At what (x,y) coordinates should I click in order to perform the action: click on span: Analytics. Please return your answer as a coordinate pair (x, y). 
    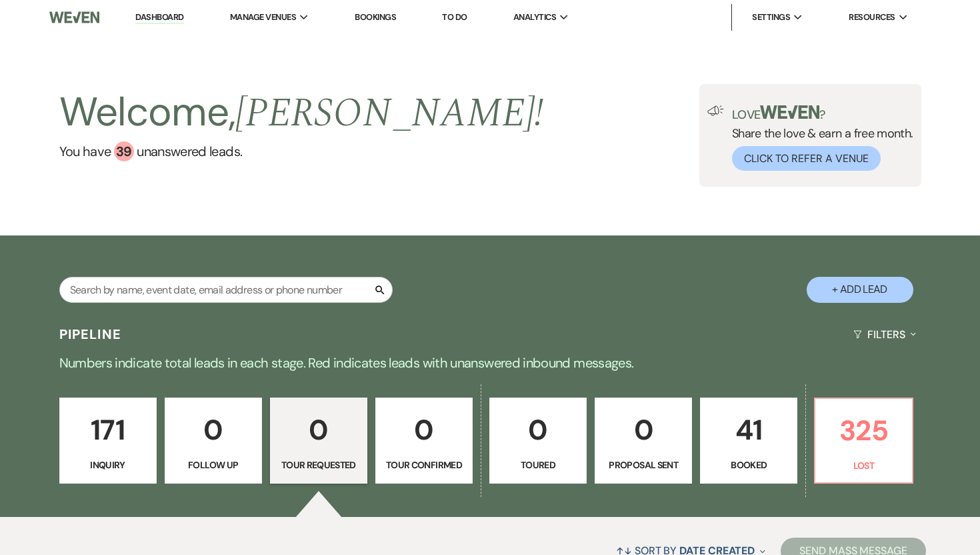
    Looking at the image, I should click on (535, 17).